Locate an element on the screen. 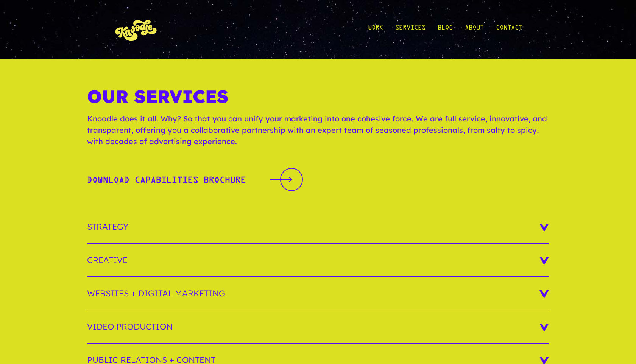  a: Blog is located at coordinates (445, 29).